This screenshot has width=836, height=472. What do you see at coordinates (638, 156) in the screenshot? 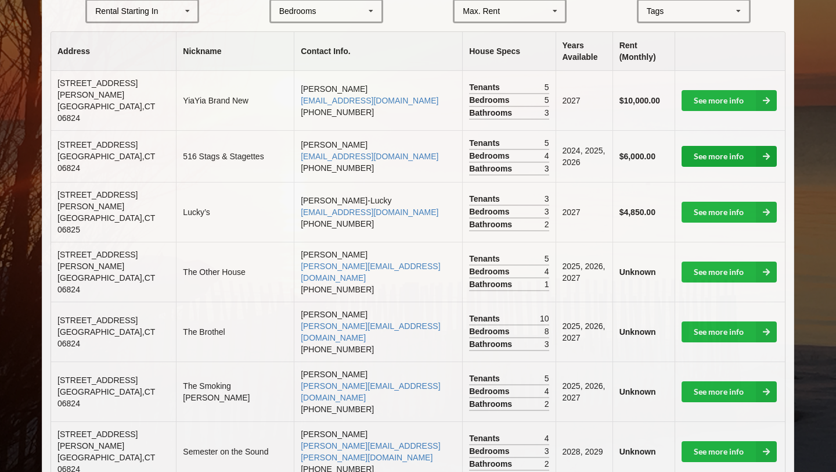
I see `b: $6,000.00` at bounding box center [638, 156].